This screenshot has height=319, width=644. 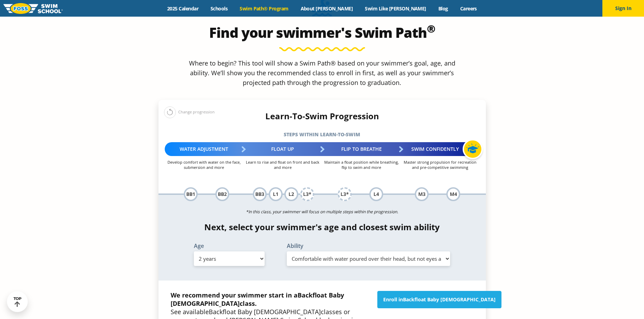 I want to click on div: L4, so click(x=376, y=194).